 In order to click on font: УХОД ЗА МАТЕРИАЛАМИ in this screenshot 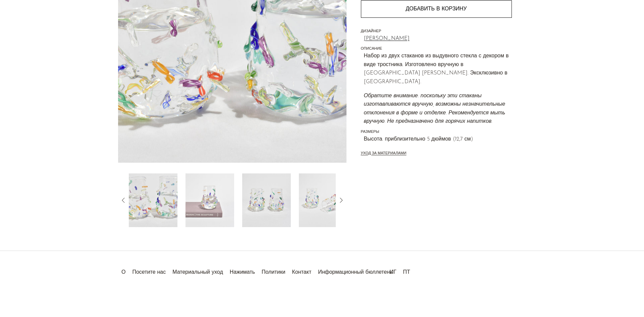, I will do `click(384, 153)`.